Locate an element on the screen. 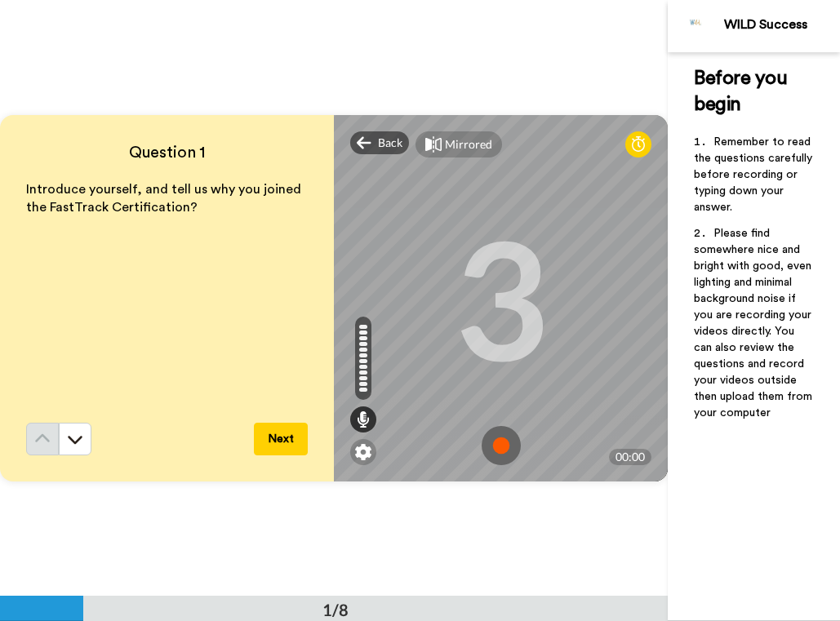  span: Please find somewhere nice and bright with good, even lighting and minimal background noise if yo... is located at coordinates (755, 324).